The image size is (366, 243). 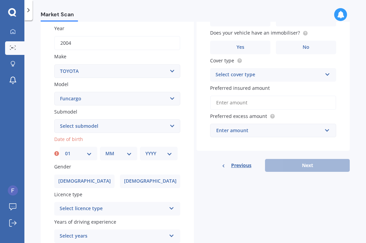 I want to click on span: Years of driving experience, so click(x=85, y=222).